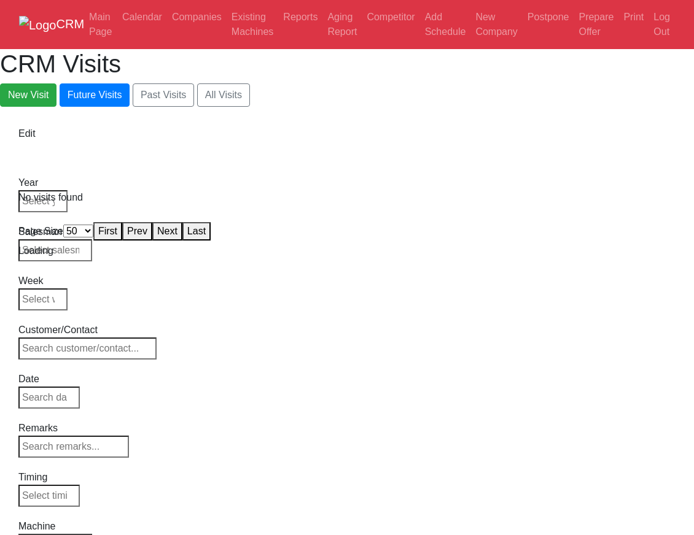 The image size is (694, 535). What do you see at coordinates (142, 17) in the screenshot?
I see `a: Calendar` at bounding box center [142, 17].